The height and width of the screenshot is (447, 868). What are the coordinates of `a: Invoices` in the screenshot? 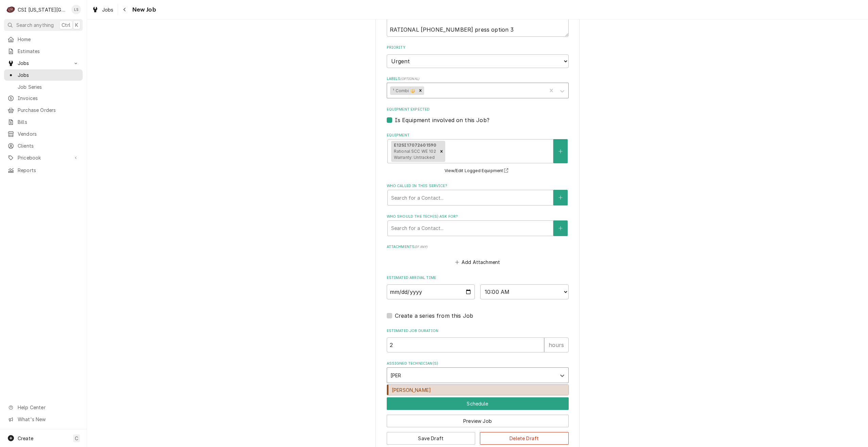 It's located at (43, 98).